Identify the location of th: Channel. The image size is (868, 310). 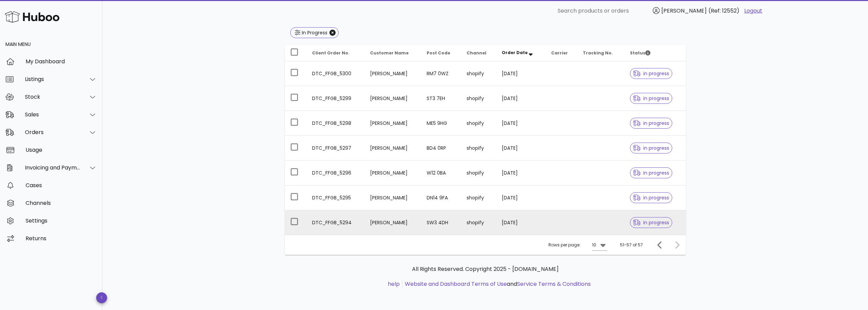
(479, 53).